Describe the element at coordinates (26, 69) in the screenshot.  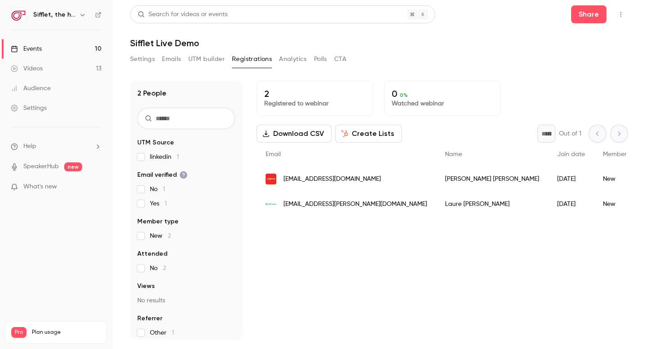
I see `div: Videos` at that location.